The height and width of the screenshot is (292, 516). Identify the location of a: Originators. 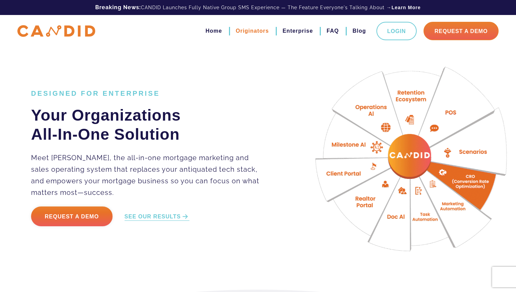
(252, 31).